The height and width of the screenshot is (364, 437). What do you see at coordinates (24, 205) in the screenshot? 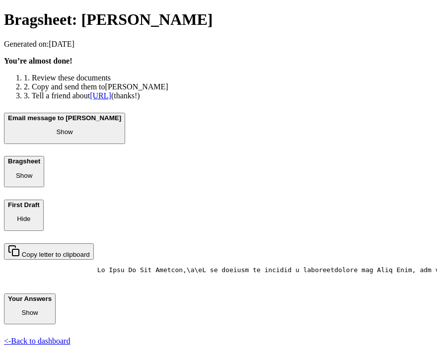
I see `b: First Draft` at bounding box center [24, 205].